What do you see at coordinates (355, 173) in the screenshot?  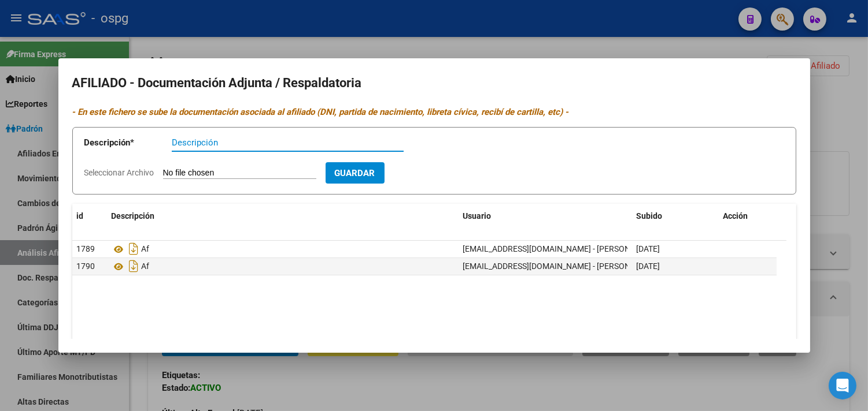 I see `span: Guardar` at bounding box center [355, 173].